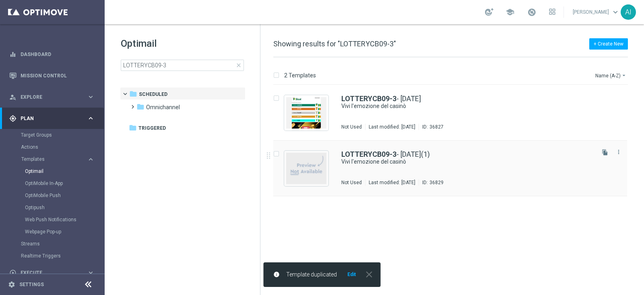  What do you see at coordinates (58, 159) in the screenshot?
I see `button: Templates keyboard_arrow_right` at bounding box center [58, 159].